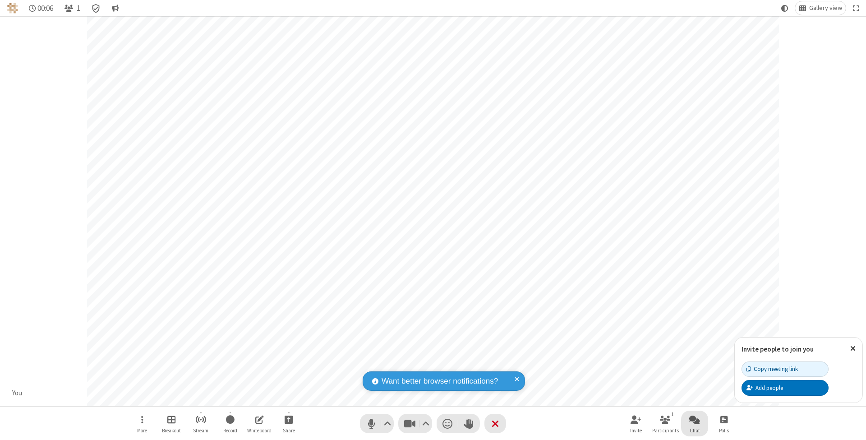 This screenshot has height=440, width=866. What do you see at coordinates (440, 381) in the screenshot?
I see `span: Want better browser notifications?` at bounding box center [440, 381].